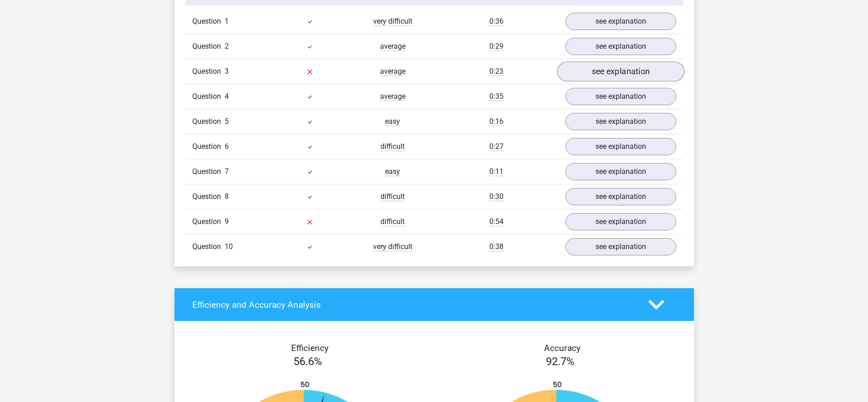 This screenshot has width=868, height=402. What do you see at coordinates (227, 21) in the screenshot?
I see `span: 1` at bounding box center [227, 21].